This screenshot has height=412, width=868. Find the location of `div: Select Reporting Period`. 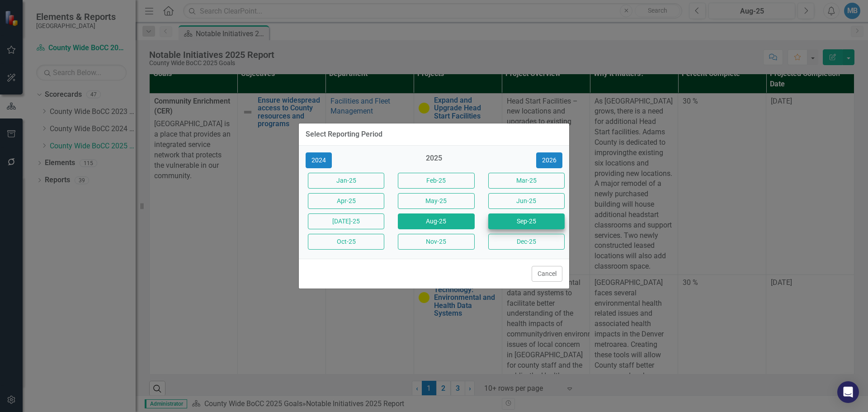

div: Select Reporting Period is located at coordinates (344, 134).